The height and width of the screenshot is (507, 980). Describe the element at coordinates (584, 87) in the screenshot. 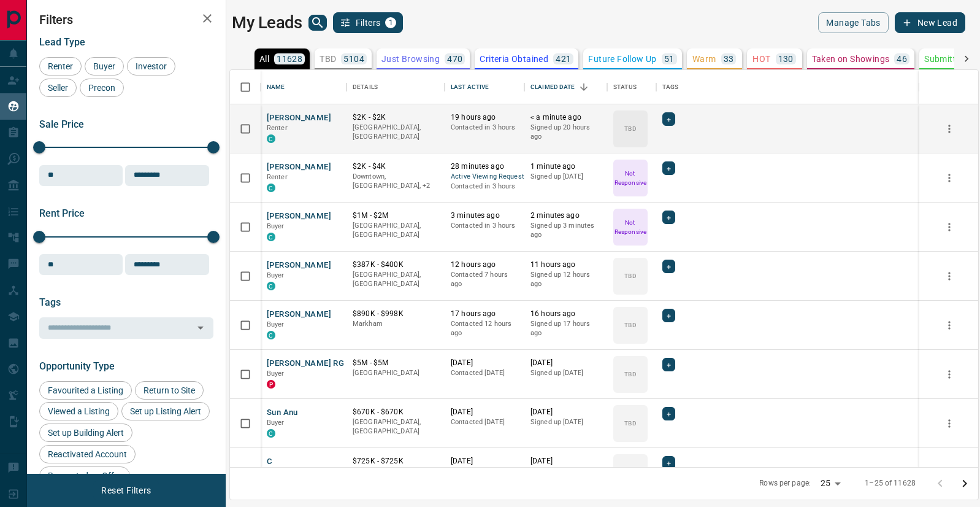

I see `button: Sort` at that location.